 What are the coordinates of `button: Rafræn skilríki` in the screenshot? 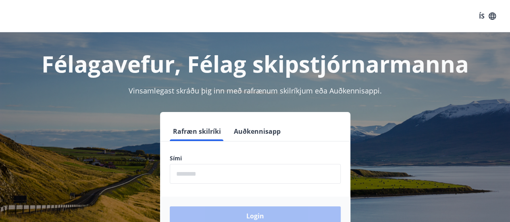 It's located at (197, 131).